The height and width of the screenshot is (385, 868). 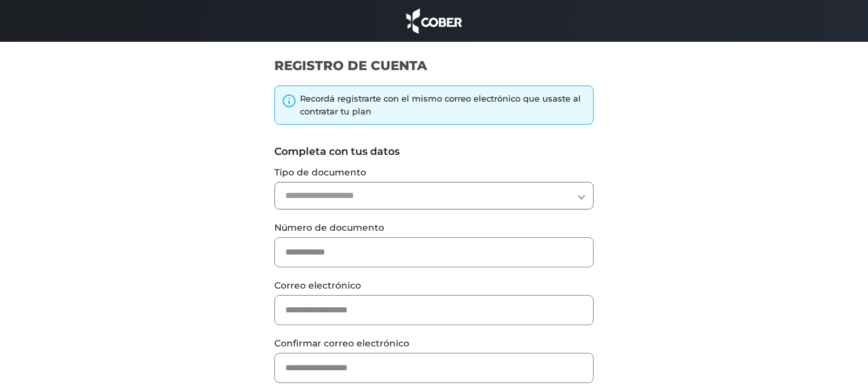 What do you see at coordinates (434, 343) in the screenshot?
I see `label: Confirmar correo electrónico` at bounding box center [434, 343].